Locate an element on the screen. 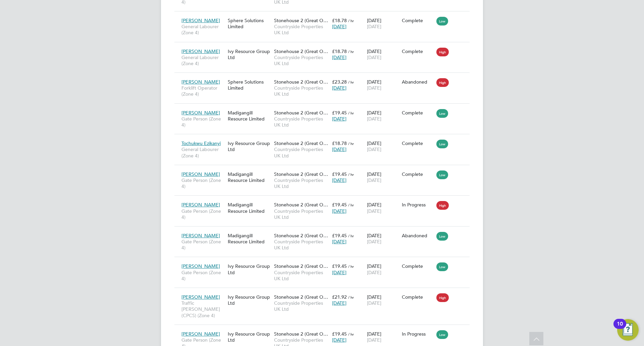 The image size is (644, 346). button: Open Resource Center, 10 new notifications is located at coordinates (628, 330).